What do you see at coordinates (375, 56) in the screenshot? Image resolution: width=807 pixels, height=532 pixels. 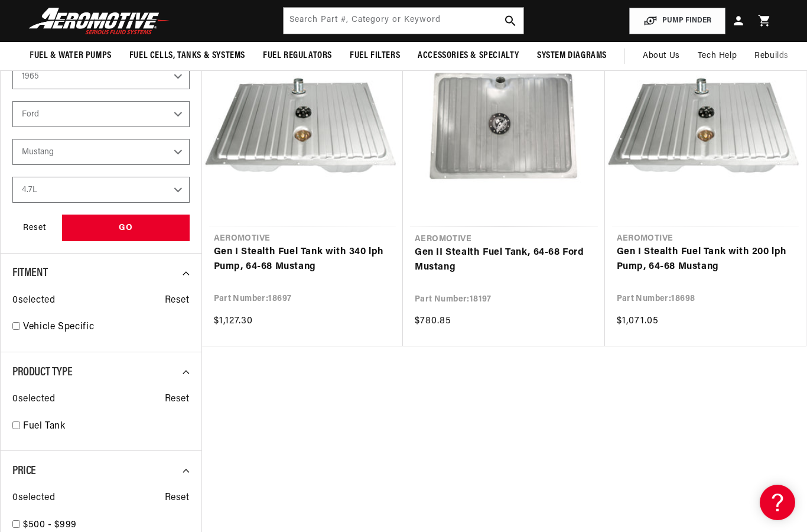 I see `summary: Fuel Filters` at bounding box center [375, 56].